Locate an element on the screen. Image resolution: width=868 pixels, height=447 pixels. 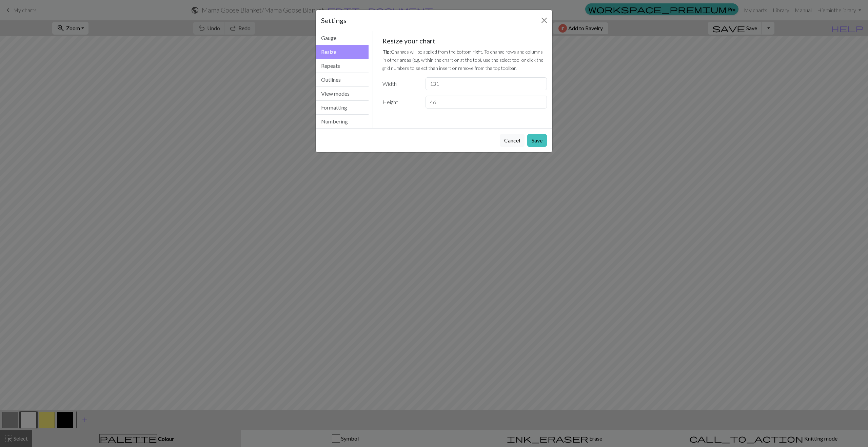
button: Cancel is located at coordinates (512, 140).